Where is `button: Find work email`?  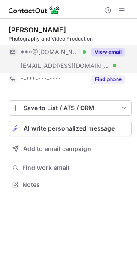
button: Find work email is located at coordinates (70, 168).